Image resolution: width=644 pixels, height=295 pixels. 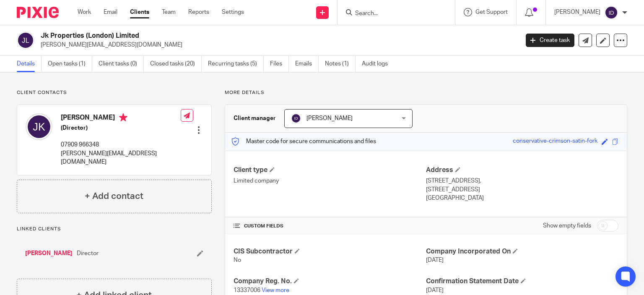 I want to click on a: Reports, so click(x=199, y=12).